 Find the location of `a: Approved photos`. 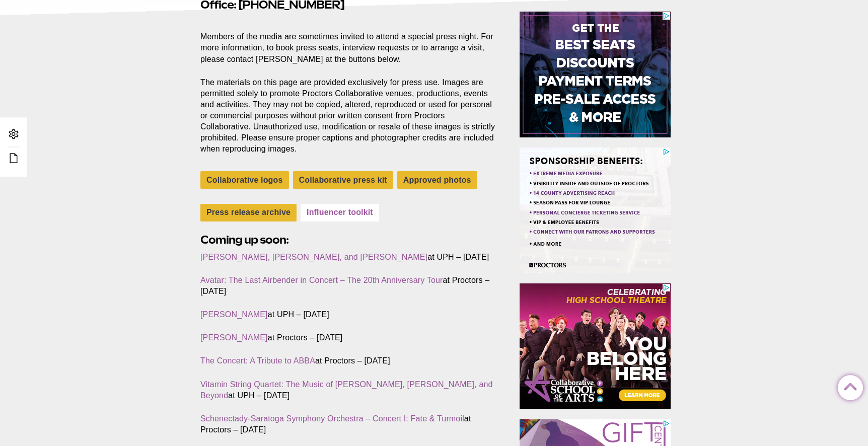

a: Approved photos is located at coordinates (437, 180).